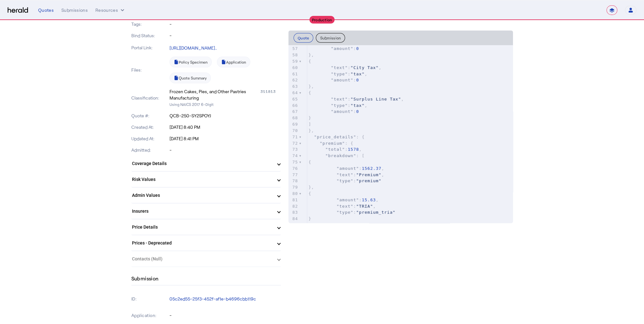  I want to click on div: 60, so click(294, 68).